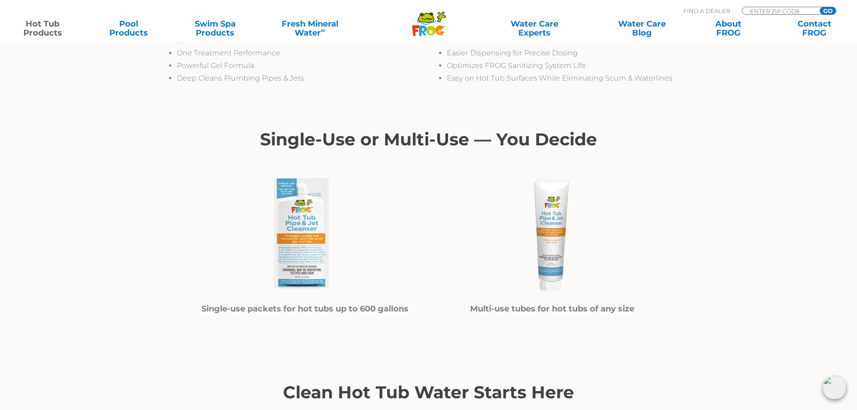  What do you see at coordinates (552, 309) in the screenshot?
I see `strong: Multi-use tubes for hot tubs of any size` at bounding box center [552, 309].